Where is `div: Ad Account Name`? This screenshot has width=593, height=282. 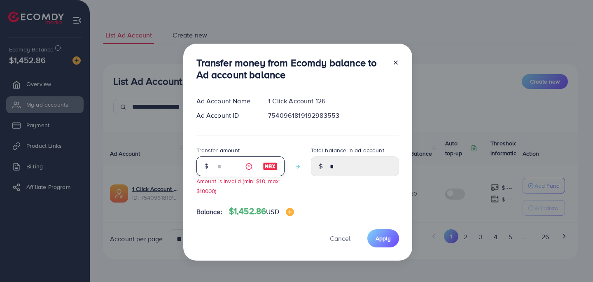 div: Ad Account Name is located at coordinates (226, 101).